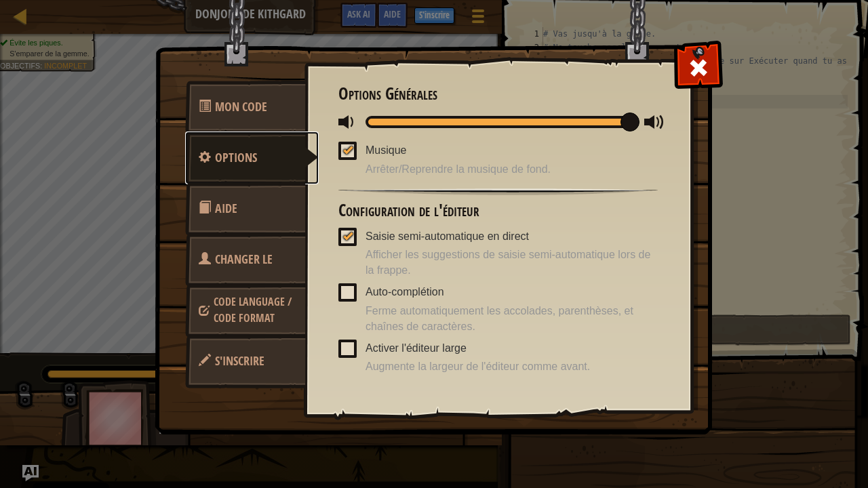  Describe the element at coordinates (239, 361) in the screenshot. I see `span: Sauvegarder votre progression.` at that location.